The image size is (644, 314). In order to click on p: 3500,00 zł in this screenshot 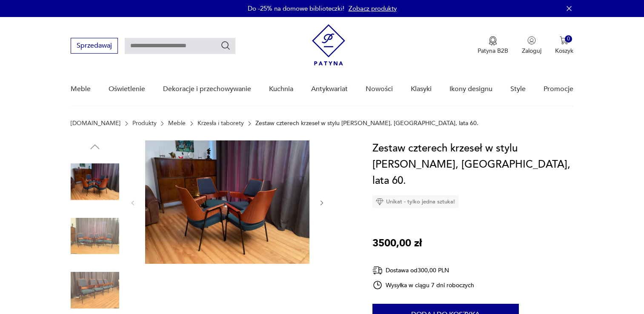, I will do `click(397, 243)`.